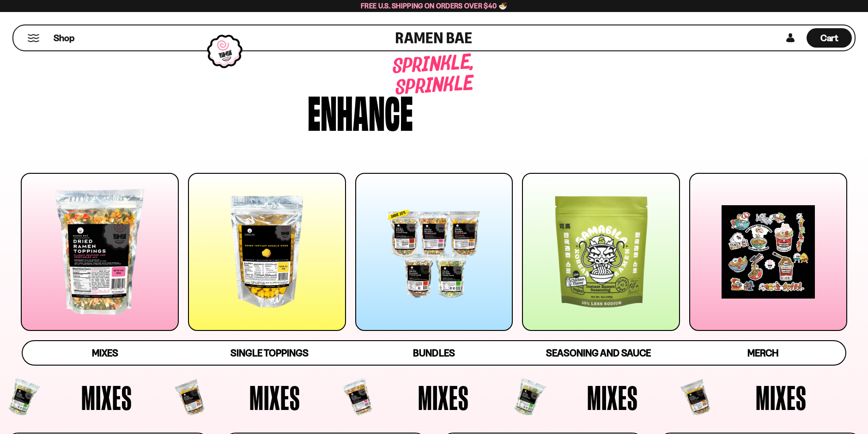 The height and width of the screenshot is (434, 868). What do you see at coordinates (829, 38) in the screenshot?
I see `span: Cart` at bounding box center [829, 38].